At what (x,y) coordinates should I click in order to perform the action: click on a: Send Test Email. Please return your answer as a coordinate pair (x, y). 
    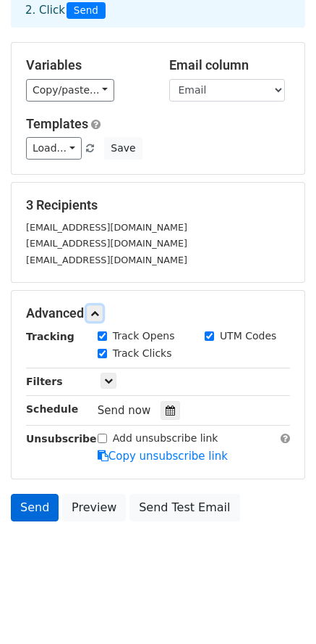
    Looking at the image, I should click on (185, 507).